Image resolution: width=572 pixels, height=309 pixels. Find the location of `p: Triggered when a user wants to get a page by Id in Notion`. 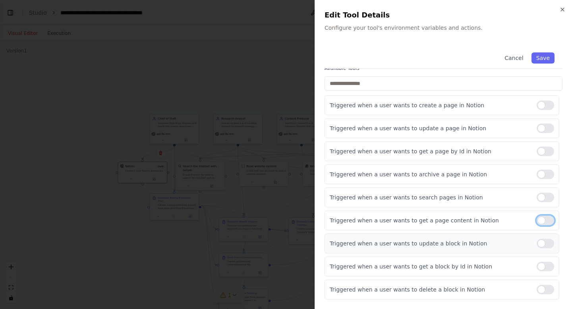

p: Triggered when a user wants to get a page by Id in Notion is located at coordinates (429, 151).